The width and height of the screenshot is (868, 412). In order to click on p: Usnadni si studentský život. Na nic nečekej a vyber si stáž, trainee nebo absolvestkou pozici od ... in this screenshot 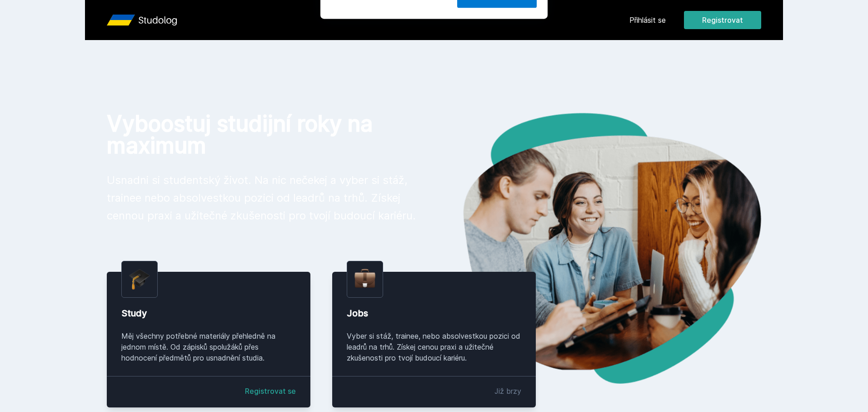, I will do `click(263, 197)`.